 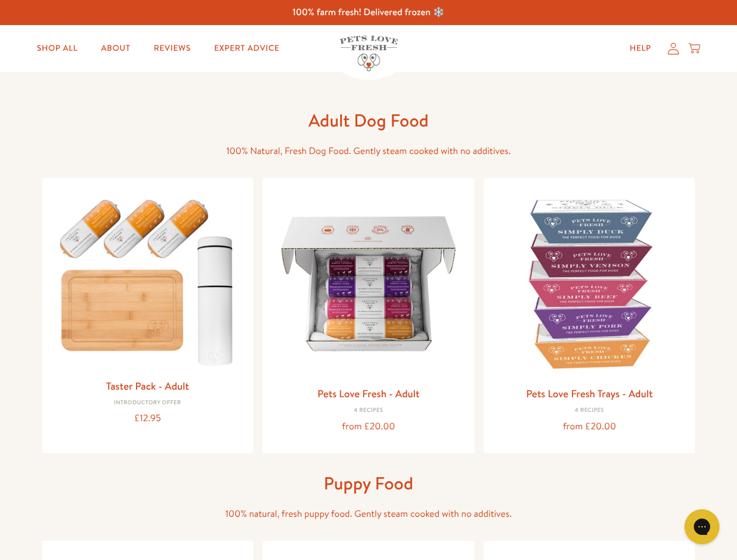 I want to click on img: Pets Love Fresh Trays - Adult, so click(x=589, y=283).